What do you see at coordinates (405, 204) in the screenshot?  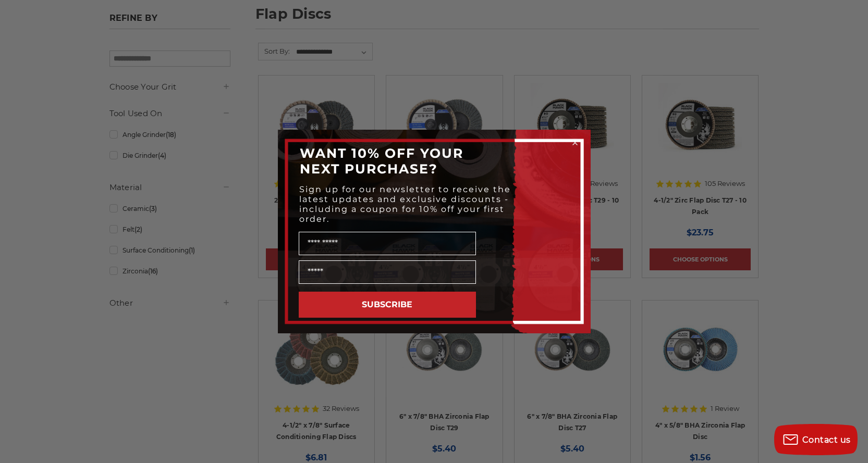 I see `span: Sign up for our newsletter to receive the latest updates and exclusive discounts - including a co...` at bounding box center [405, 204].